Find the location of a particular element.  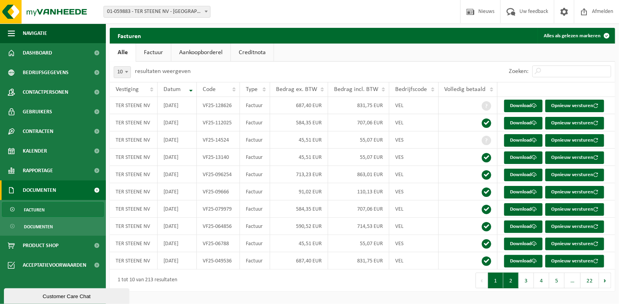

span: Volledig betaald is located at coordinates (465, 89).